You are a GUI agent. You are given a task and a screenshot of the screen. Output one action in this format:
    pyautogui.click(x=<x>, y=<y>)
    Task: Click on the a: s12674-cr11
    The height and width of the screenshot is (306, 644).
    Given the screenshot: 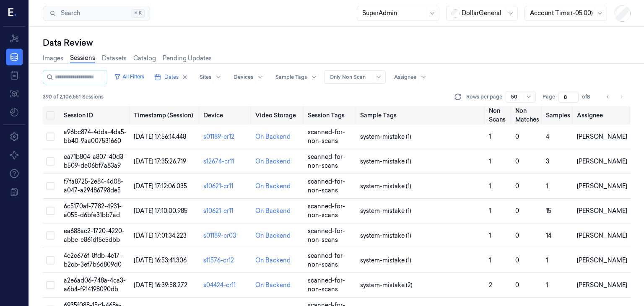 What is the action you would take?
    pyautogui.click(x=219, y=161)
    